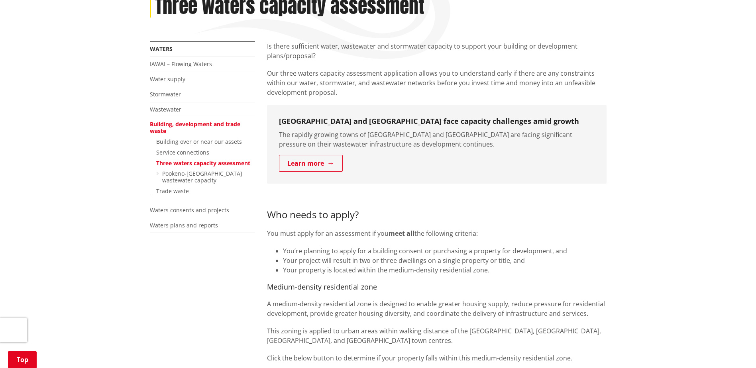  I want to click on a: Waters plans and reports, so click(184, 225).